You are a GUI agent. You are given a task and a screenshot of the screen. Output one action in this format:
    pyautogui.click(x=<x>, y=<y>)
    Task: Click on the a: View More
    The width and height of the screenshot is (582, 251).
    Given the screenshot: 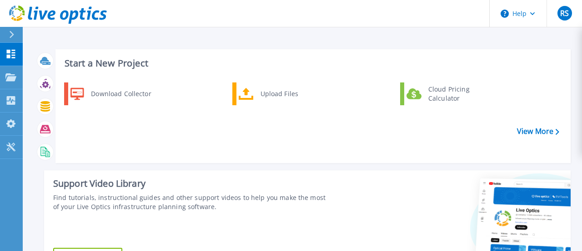 What is the action you would take?
    pyautogui.click(x=538, y=131)
    